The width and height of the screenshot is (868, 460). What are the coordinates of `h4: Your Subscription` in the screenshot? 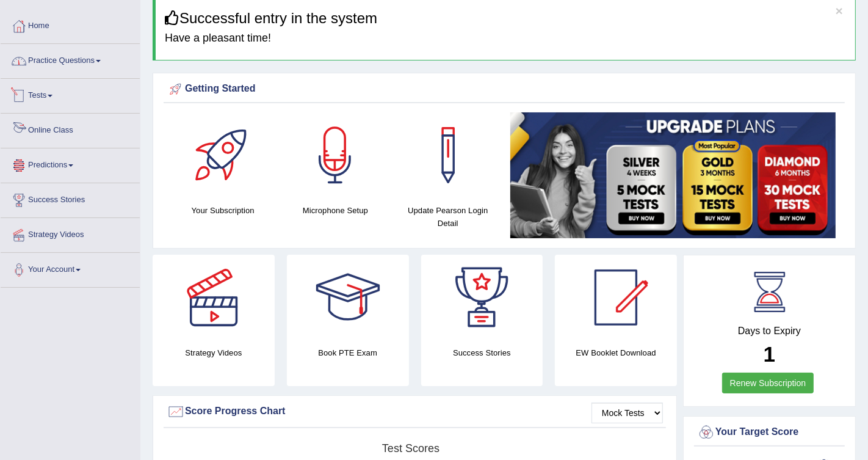 It's located at (223, 210).